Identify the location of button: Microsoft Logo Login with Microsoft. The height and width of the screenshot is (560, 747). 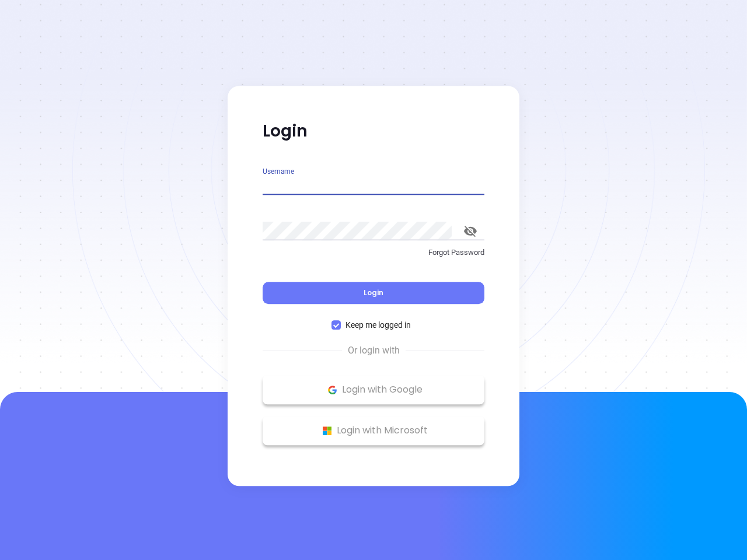
(374, 430).